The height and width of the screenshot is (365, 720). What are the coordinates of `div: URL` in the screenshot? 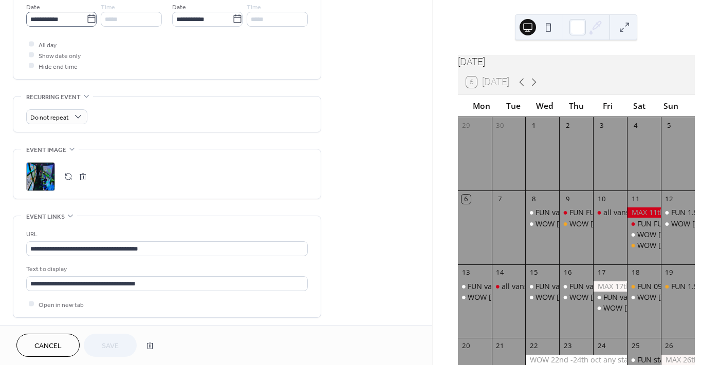 It's located at (166, 234).